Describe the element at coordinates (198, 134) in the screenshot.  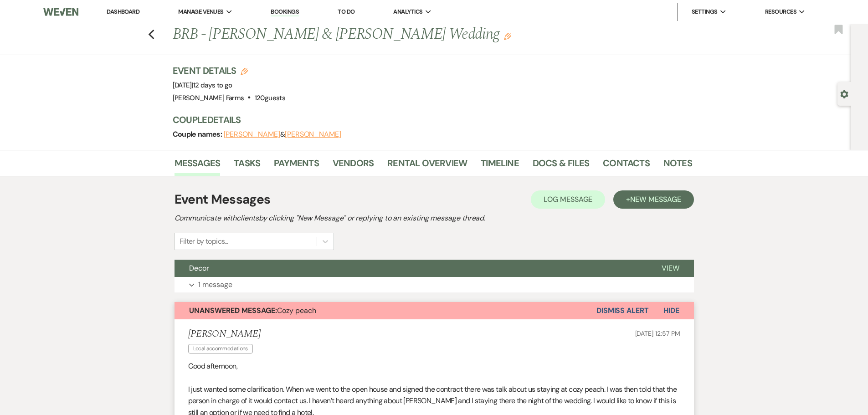
I see `span: Couple names:` at that location.